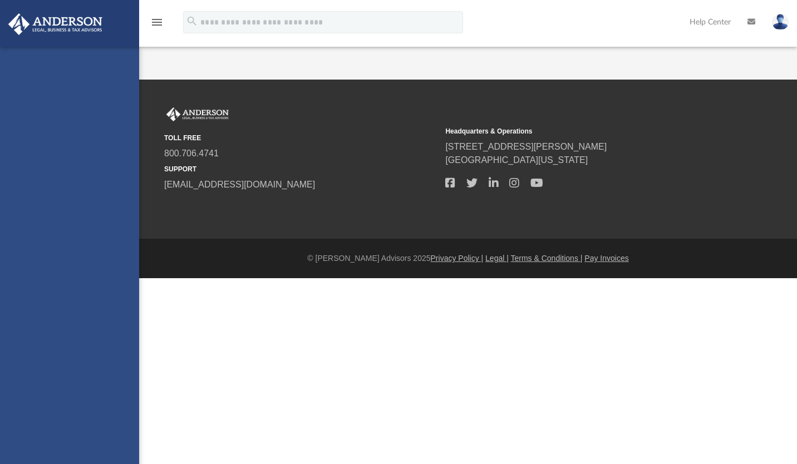 Image resolution: width=797 pixels, height=464 pixels. I want to click on small: SUPPORT, so click(301, 169).